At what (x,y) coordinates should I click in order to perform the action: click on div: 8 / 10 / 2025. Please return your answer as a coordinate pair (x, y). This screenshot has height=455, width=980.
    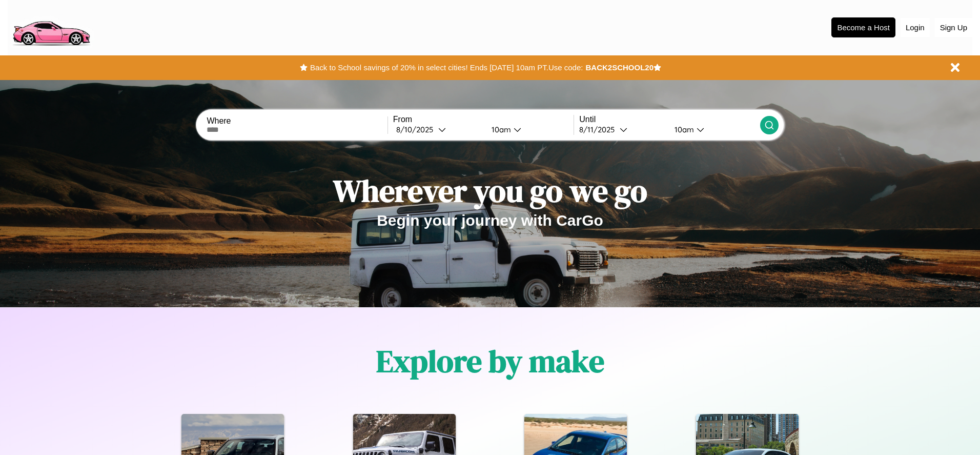
    Looking at the image, I should click on (418, 129).